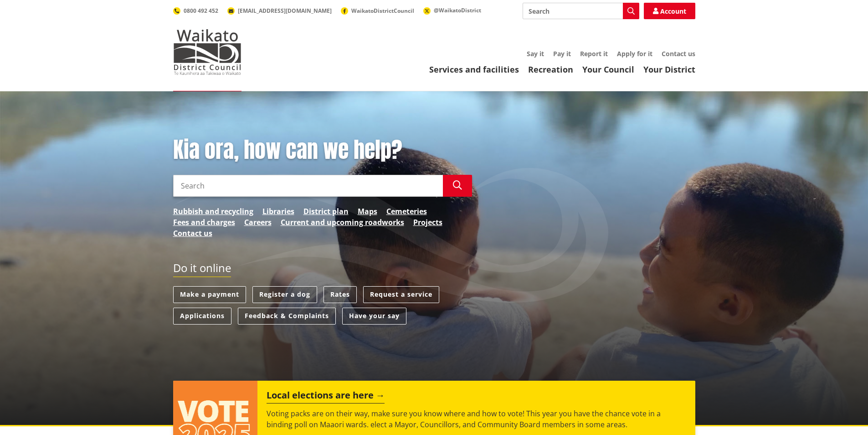 The height and width of the screenshot is (435, 868). I want to click on h2: Do it online, so click(202, 269).